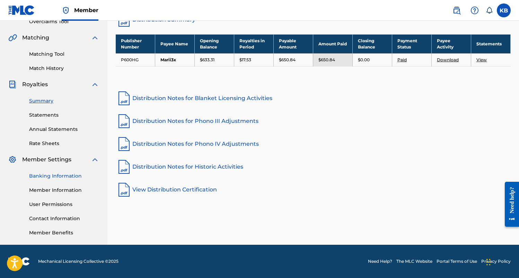 This screenshot has width=519, height=278. What do you see at coordinates (313, 144) in the screenshot?
I see `a: Distribution Notes for Phono IV Adjustments` at bounding box center [313, 144].